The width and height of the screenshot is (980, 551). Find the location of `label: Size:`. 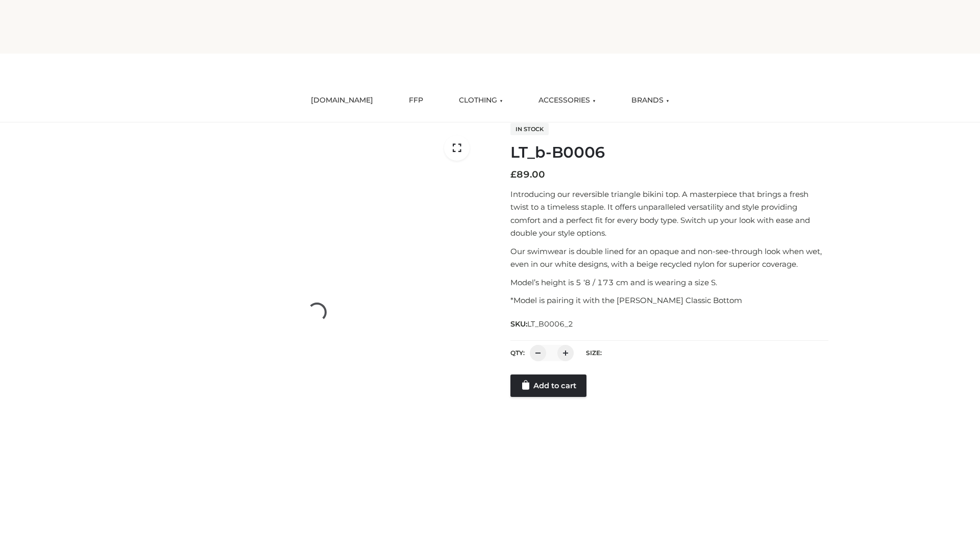

label: Size: is located at coordinates (594, 353).